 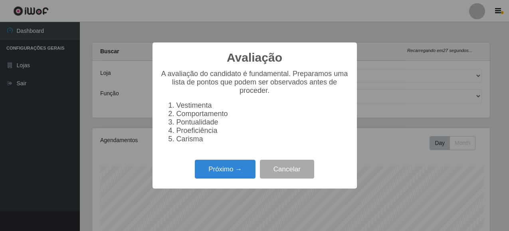 I want to click on li: Carisma, so click(x=263, y=139).